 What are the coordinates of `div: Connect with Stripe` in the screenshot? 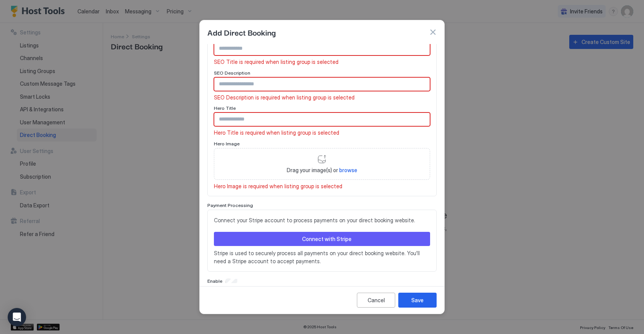 It's located at (326, 239).